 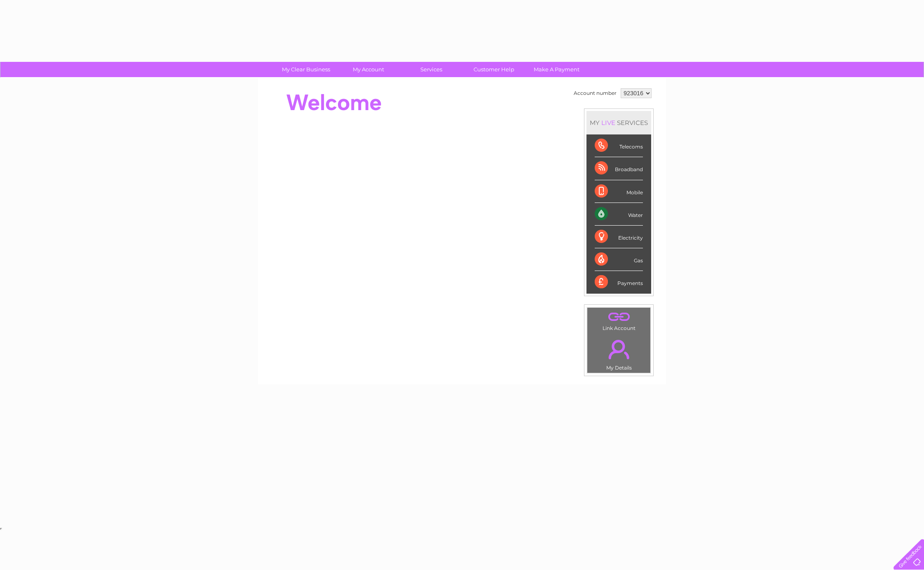 I want to click on a: My Account, so click(x=368, y=69).